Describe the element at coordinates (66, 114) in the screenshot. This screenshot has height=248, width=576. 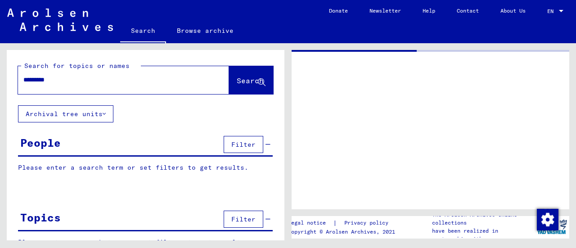
I see `button: Archival tree units` at that location.